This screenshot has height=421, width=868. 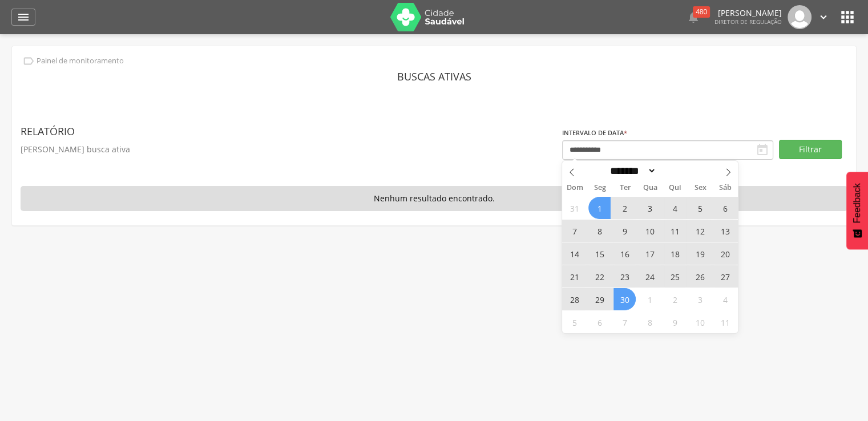 What do you see at coordinates (675, 253) in the screenshot?
I see `span: Setembro 18, 2025` at bounding box center [675, 253].